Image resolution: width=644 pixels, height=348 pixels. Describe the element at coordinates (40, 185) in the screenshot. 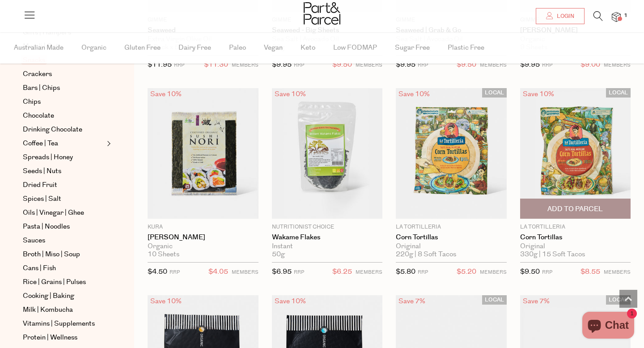

I see `span: Dried Fruit` at that location.